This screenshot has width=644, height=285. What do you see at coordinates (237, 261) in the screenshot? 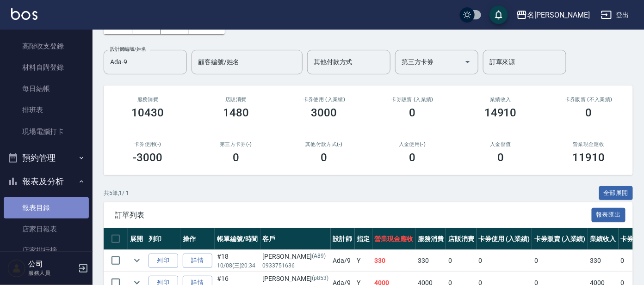
I see `td: #18` at bounding box center [237, 261].